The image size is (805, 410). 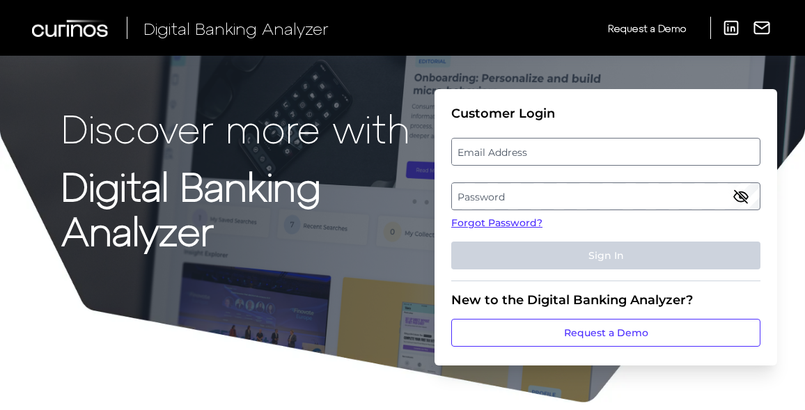 I want to click on label: Email Address, so click(x=605, y=152).